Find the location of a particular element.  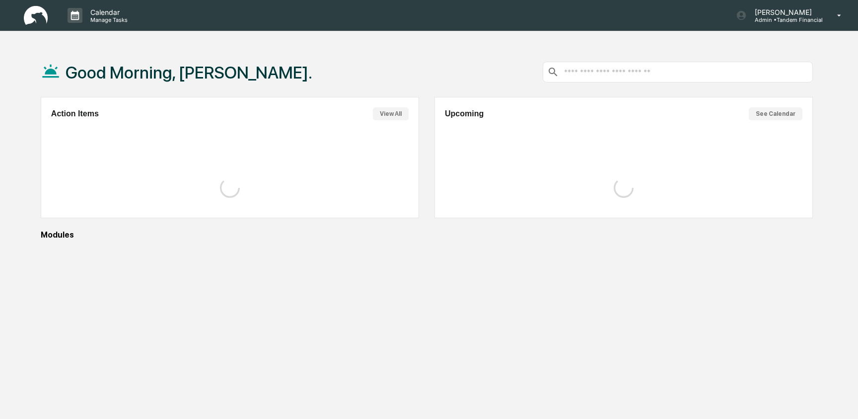

p: Admin • Tandem Financial is located at coordinates (784, 20).